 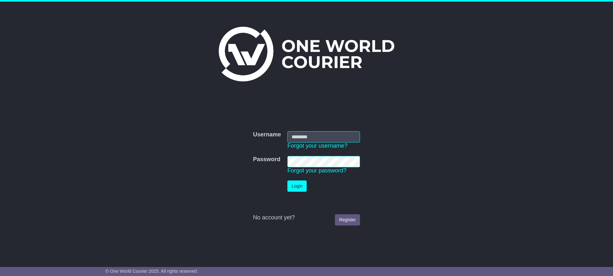 What do you see at coordinates (348, 219) in the screenshot?
I see `a: Register` at bounding box center [348, 219].